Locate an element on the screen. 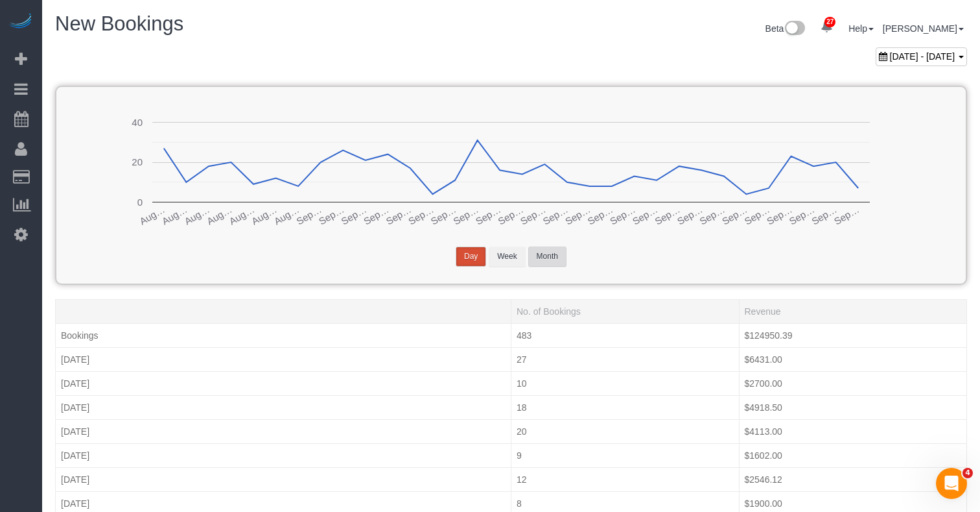  td: 27 is located at coordinates (625, 359).